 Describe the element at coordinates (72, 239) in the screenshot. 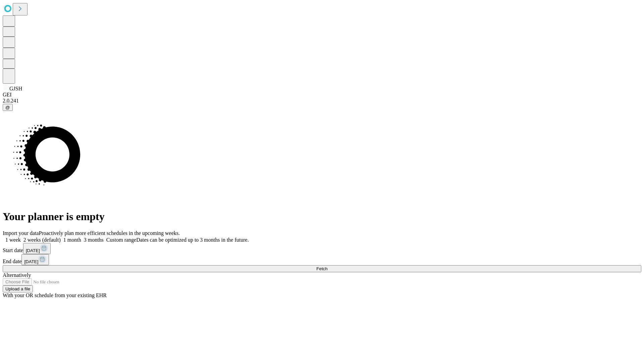

I see `span: 1 month` at that location.